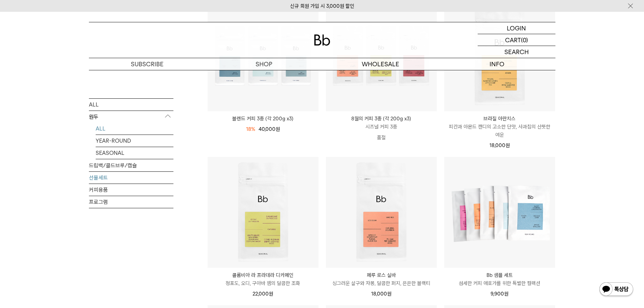 This screenshot has height=308, width=644. Describe the element at coordinates (147, 64) in the screenshot. I see `p: SUBSCRIBE` at that location.